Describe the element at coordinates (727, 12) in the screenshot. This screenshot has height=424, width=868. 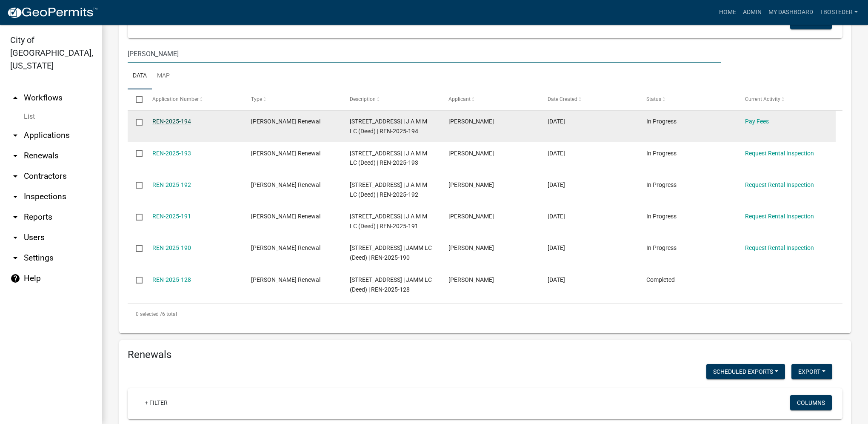
I see `a: Home` at that location.